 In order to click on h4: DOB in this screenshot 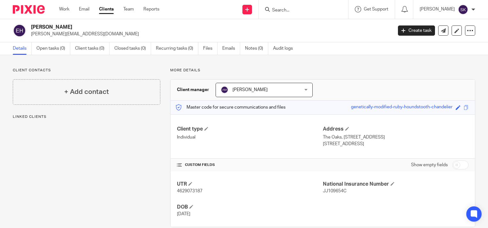, I will do `click(249, 207)`.